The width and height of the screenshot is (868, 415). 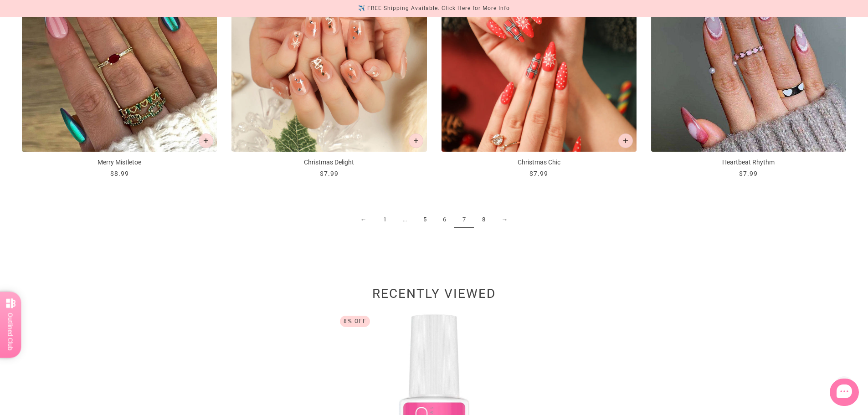 I want to click on p: Christmas Chic, so click(x=539, y=162).